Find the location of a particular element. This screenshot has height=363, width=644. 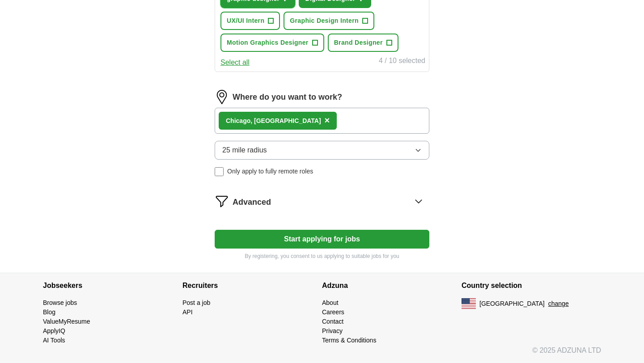

a: About is located at coordinates (330, 303).